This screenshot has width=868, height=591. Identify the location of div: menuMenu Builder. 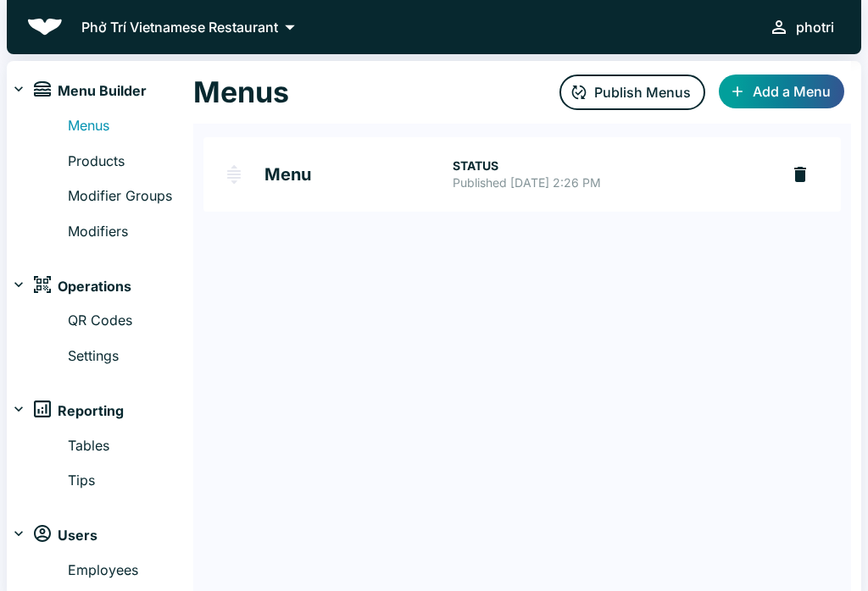
(100, 92).